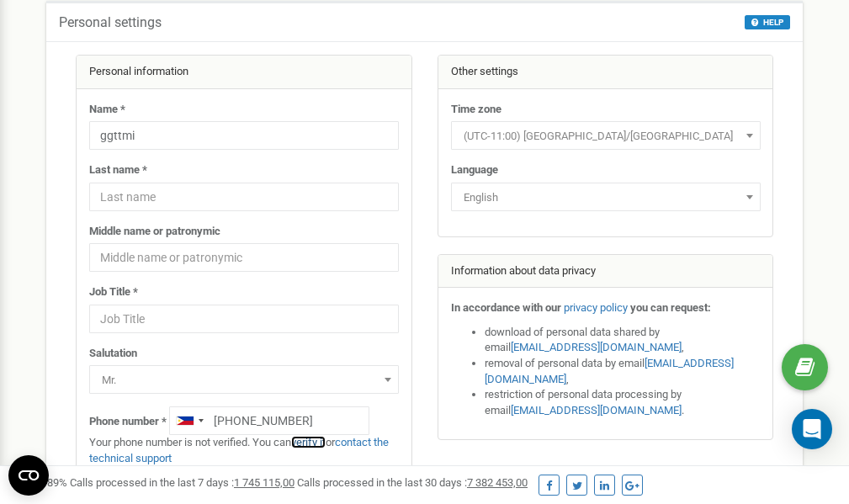 This screenshot has width=849, height=504. What do you see at coordinates (606, 272) in the screenshot?
I see `div: Information about data privacy` at bounding box center [606, 272].